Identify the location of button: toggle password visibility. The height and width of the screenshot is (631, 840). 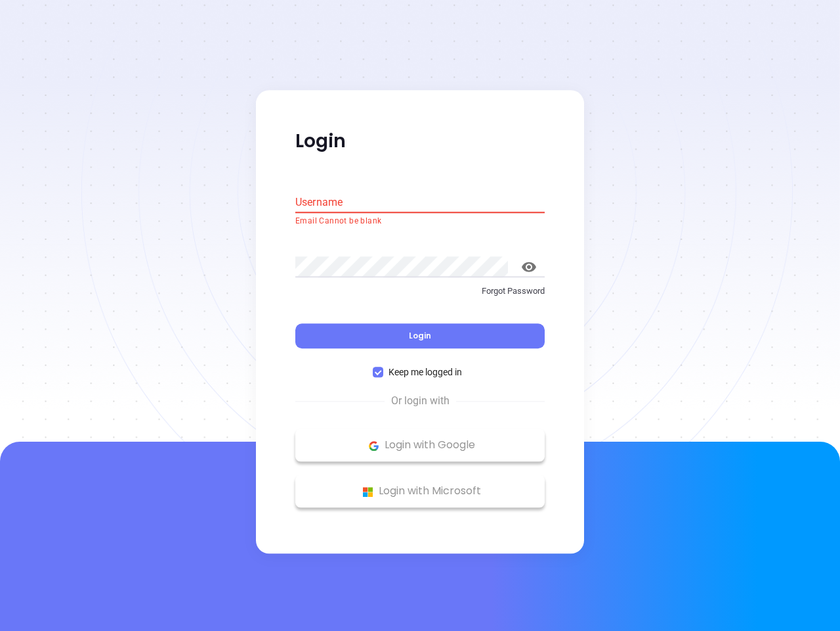
(530, 267).